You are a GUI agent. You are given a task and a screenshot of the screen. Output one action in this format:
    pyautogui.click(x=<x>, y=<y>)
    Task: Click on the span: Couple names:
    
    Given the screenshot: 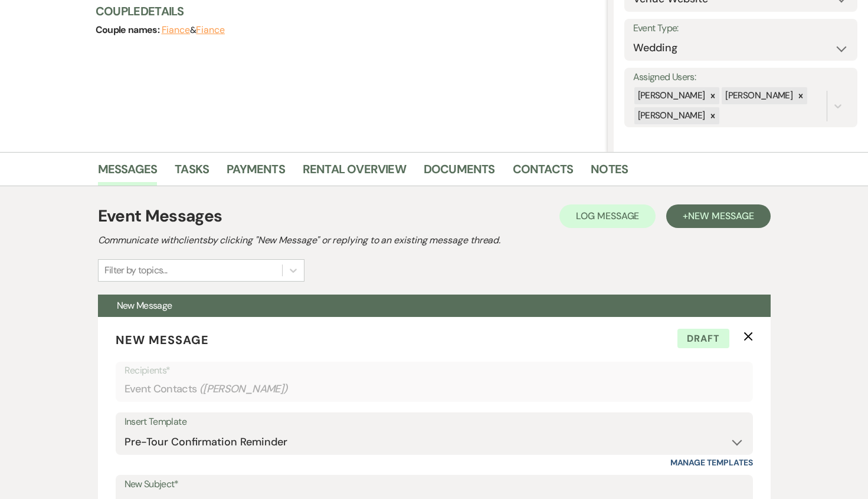 What is the action you would take?
    pyautogui.click(x=129, y=29)
    